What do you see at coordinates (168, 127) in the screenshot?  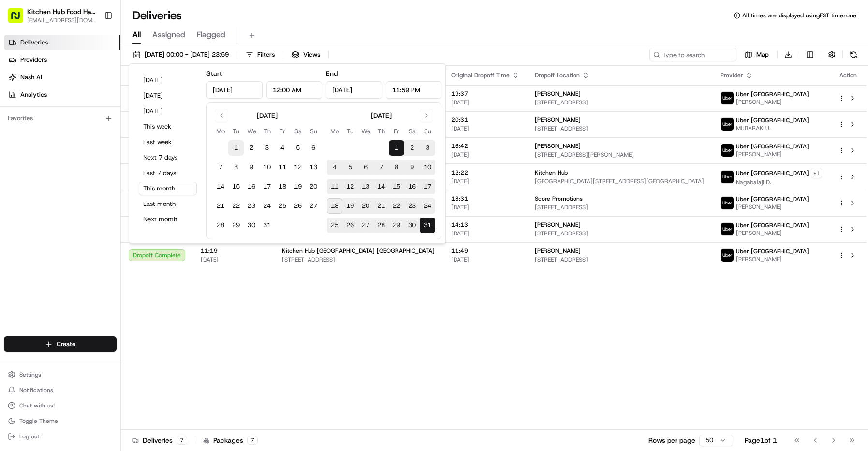 I see `button: This week` at bounding box center [168, 127].